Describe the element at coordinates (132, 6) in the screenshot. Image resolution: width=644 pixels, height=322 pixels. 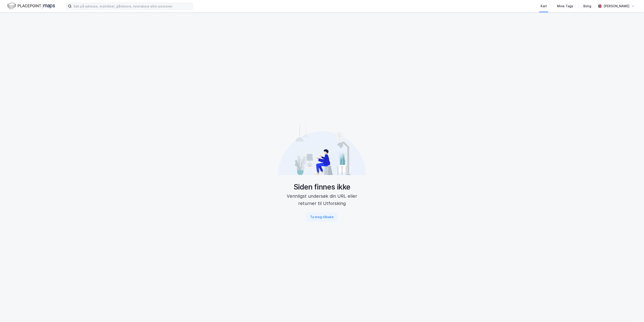
I see `input: Søk på adresse, matrikkel, gårdeiere, leietakere eller personer` at that location.